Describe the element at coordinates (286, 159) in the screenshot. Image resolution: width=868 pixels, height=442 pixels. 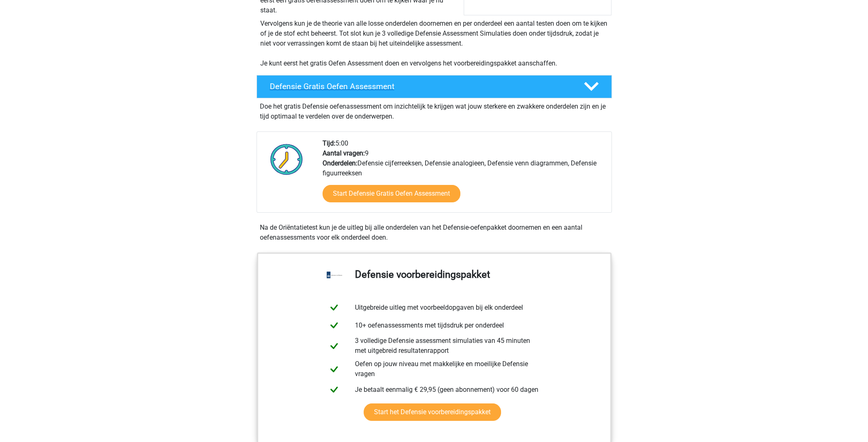
I see `img: Klok` at that location.